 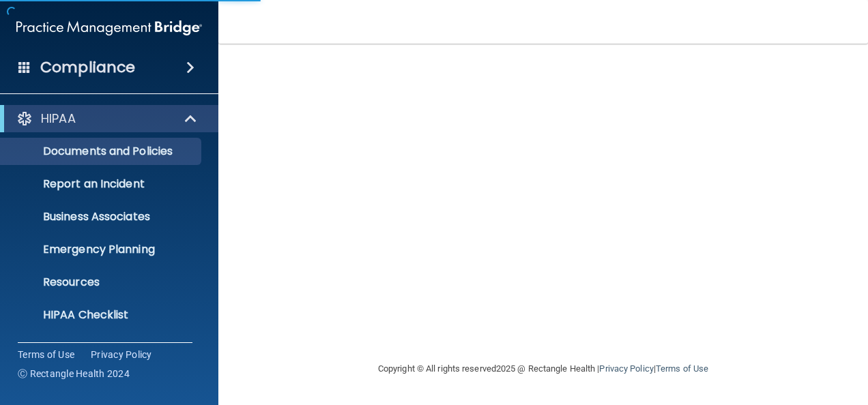 What do you see at coordinates (107, 119) in the screenshot?
I see `a: HIPAA` at bounding box center [107, 119].